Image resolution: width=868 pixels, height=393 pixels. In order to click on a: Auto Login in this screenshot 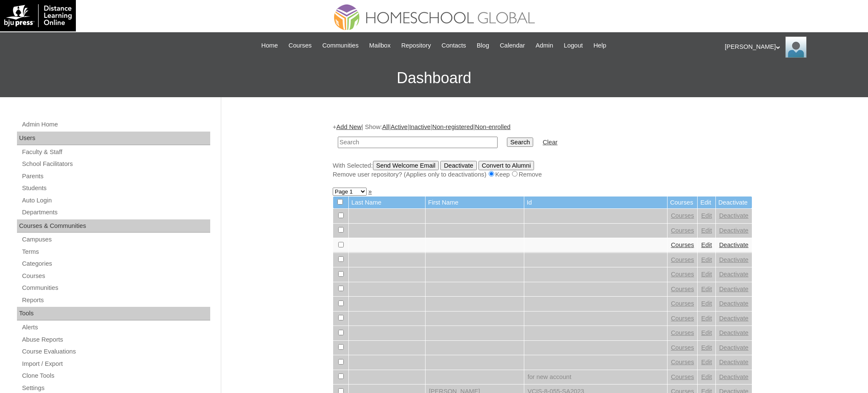, I will do `click(116, 200)`.